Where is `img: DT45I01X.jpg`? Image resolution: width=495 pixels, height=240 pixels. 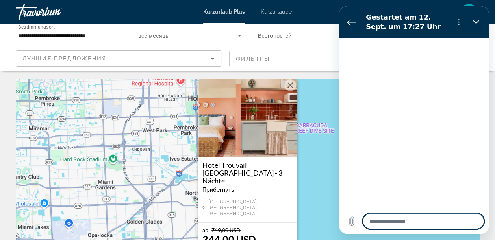 img: DT45I01X.jpg is located at coordinates (248, 118).